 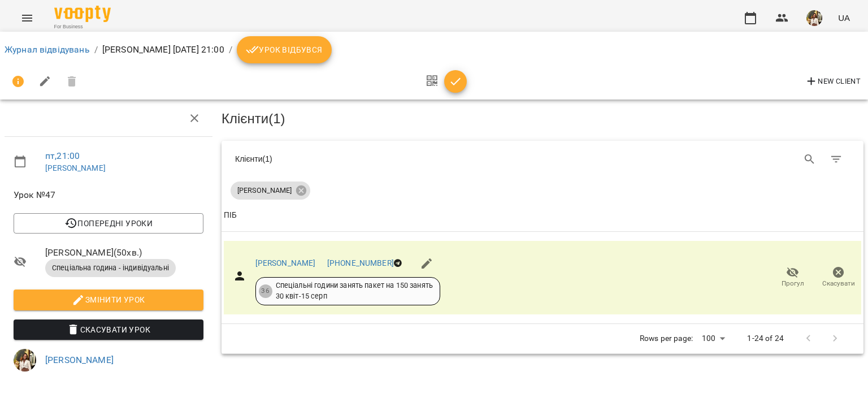 I want to click on span: Скасувати, so click(x=838, y=284).